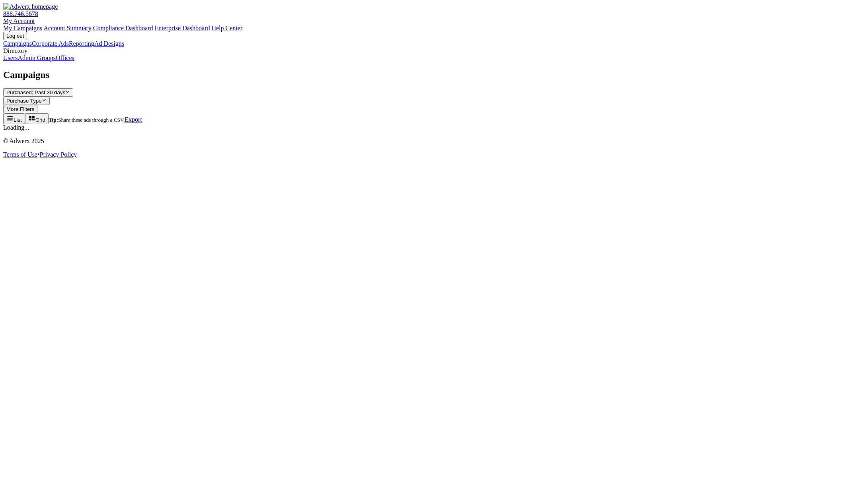  What do you see at coordinates (14, 118) in the screenshot?
I see `button: List` at bounding box center [14, 118].